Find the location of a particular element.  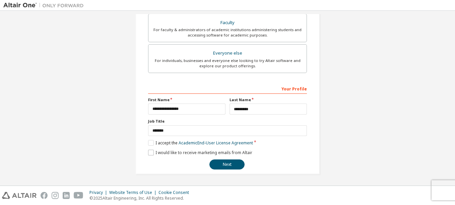

label: I accept the is located at coordinates (200, 143).